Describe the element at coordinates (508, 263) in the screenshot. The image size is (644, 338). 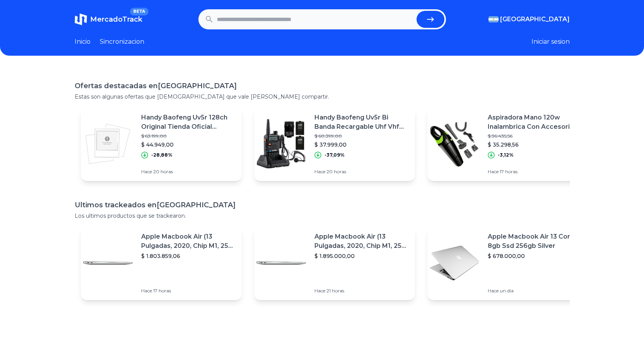
I see `a: Featured imageApple Macbook Air 13 Core I5 8gb Ssd 256gb Silver$ 678.000,00Hace un día` at that location.